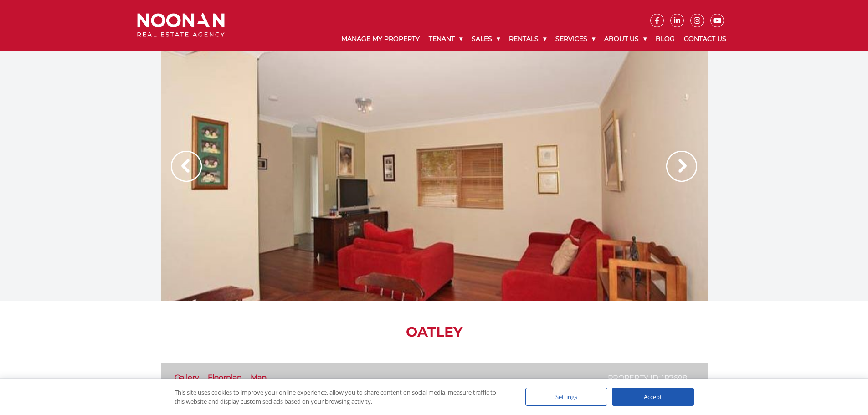 The height and width of the screenshot is (415, 868). Describe the element at coordinates (181, 25) in the screenshot. I see `img: Noonan Real Estate Agency` at that location.